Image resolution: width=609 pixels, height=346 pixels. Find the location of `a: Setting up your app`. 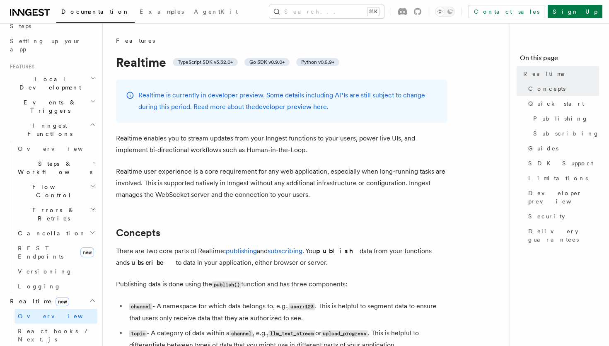

a: Setting up your app is located at coordinates (52, 45).